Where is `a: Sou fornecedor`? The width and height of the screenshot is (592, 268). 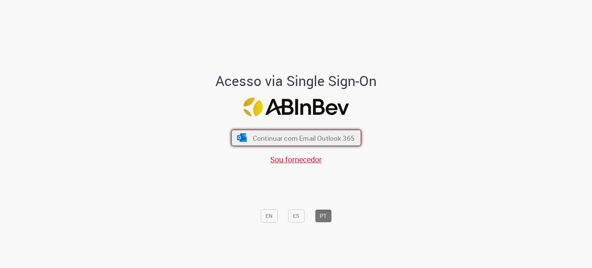 a: Sou fornecedor is located at coordinates (296, 159).